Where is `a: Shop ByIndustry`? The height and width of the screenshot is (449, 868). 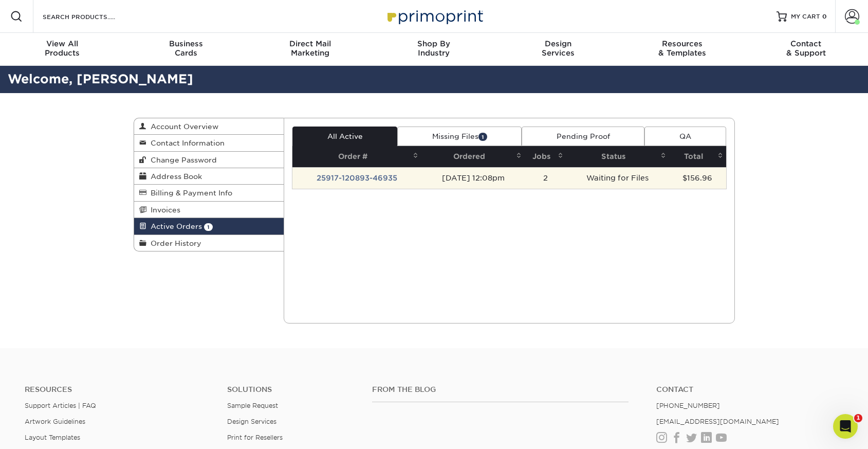 a: Shop ByIndustry is located at coordinates (434, 49).